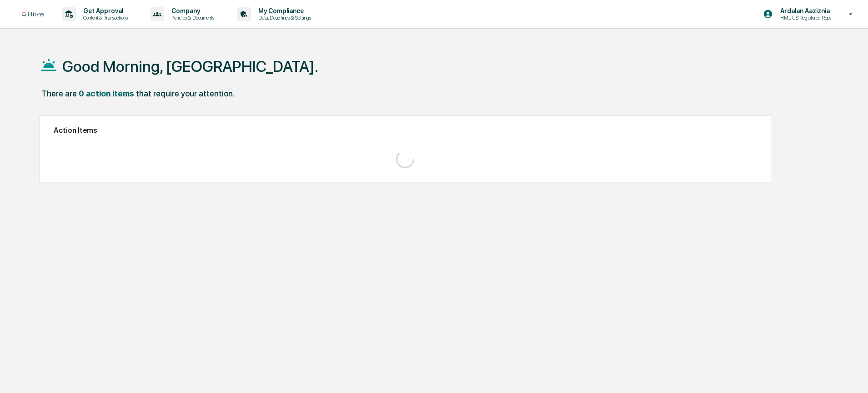 Image resolution: width=868 pixels, height=393 pixels. What do you see at coordinates (191, 18) in the screenshot?
I see `p: Policies & Documents` at bounding box center [191, 18].